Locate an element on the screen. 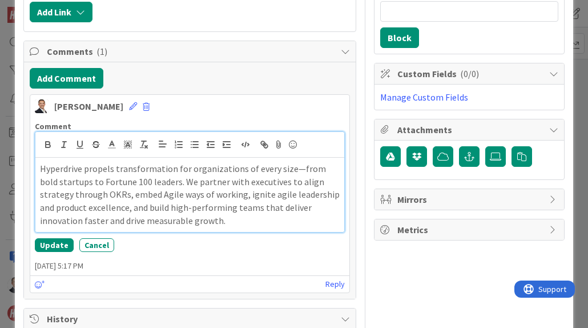 The image size is (588, 328). span: Support is located at coordinates (38, 9).